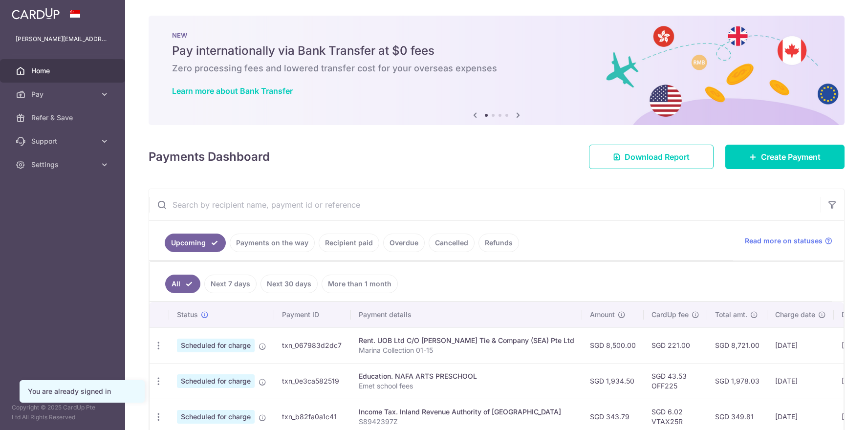 Image resolution: width=868 pixels, height=430 pixels. What do you see at coordinates (670, 315) in the screenshot?
I see `span: CardUp fee` at bounding box center [670, 315].